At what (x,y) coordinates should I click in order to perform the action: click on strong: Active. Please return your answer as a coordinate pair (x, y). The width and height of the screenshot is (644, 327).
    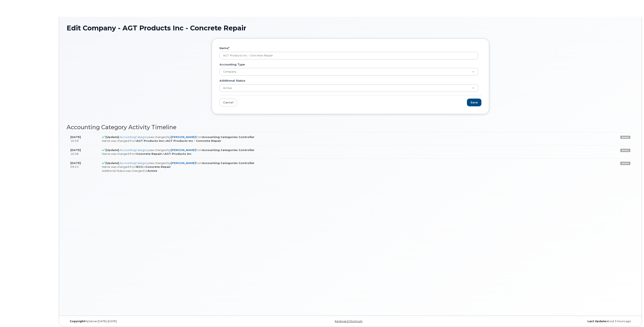
    Looking at the image, I should click on (152, 171).